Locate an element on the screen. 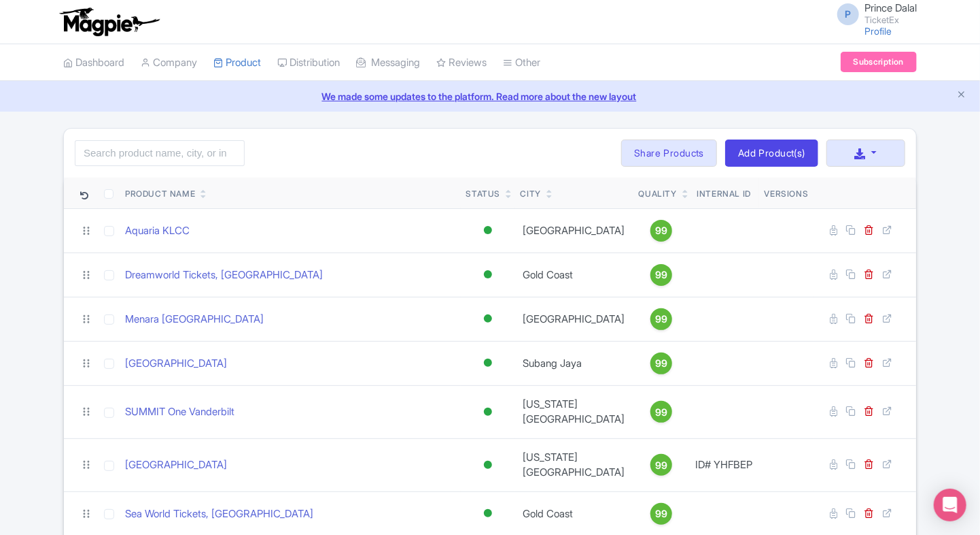  a: SUMMIT One Vanderbilt is located at coordinates (179, 411).